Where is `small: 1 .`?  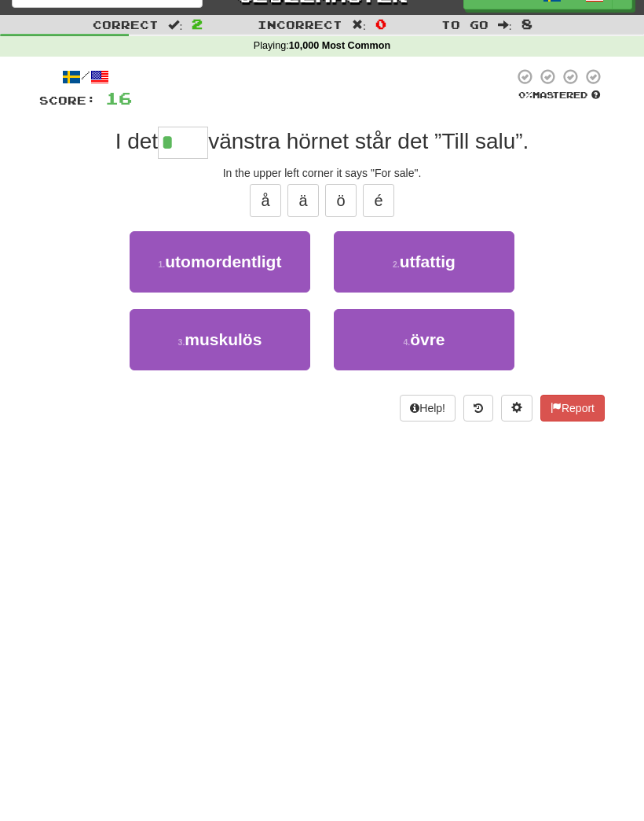
small: 1 . is located at coordinates (162, 265).